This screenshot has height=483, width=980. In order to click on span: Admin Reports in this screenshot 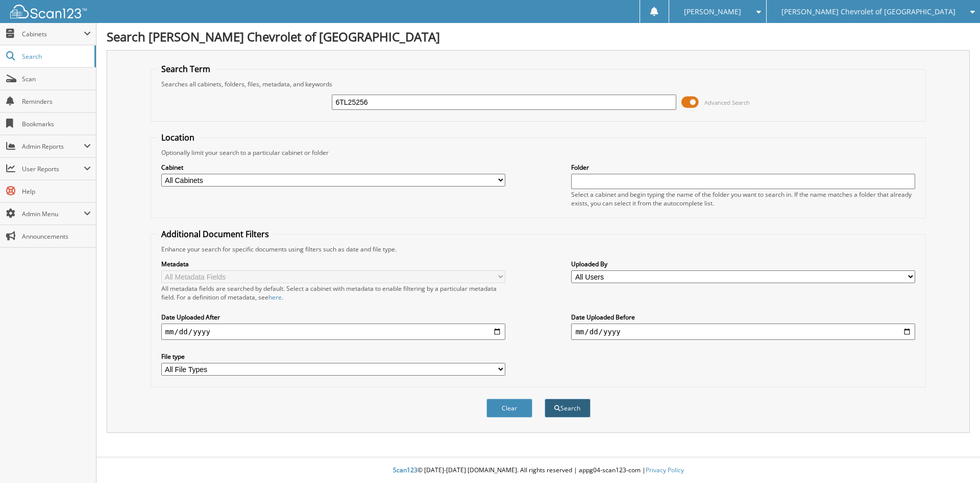, I will do `click(52, 146)`.